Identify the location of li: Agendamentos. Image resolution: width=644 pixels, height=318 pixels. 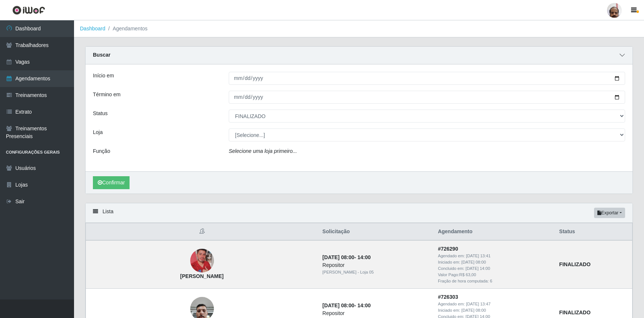
(126, 28).